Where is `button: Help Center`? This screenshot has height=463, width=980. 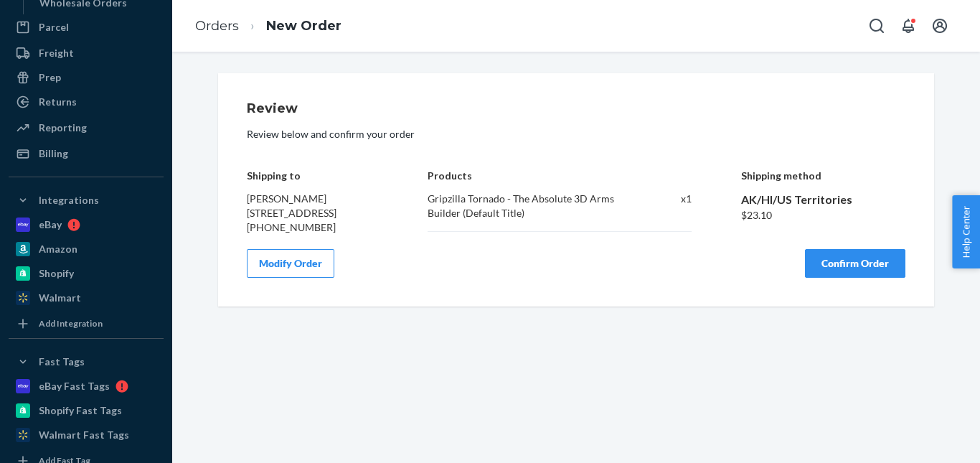 button: Help Center is located at coordinates (966, 232).